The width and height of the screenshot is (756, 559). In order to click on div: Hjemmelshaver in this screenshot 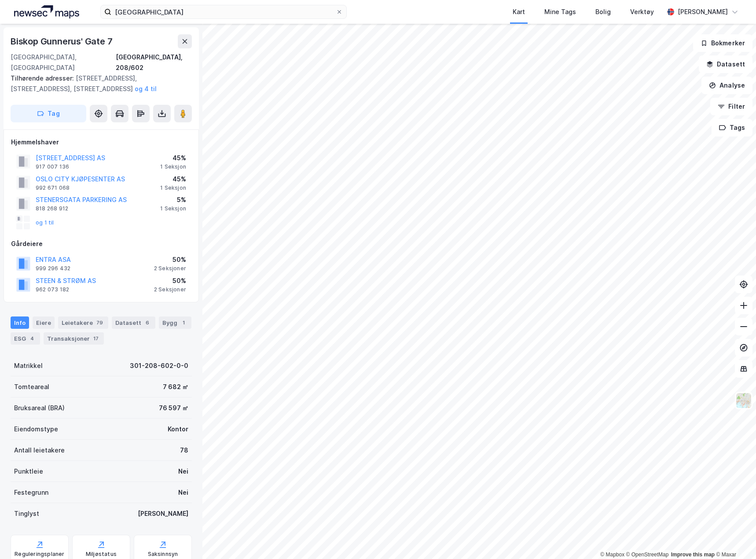, I will do `click(101, 142)`.